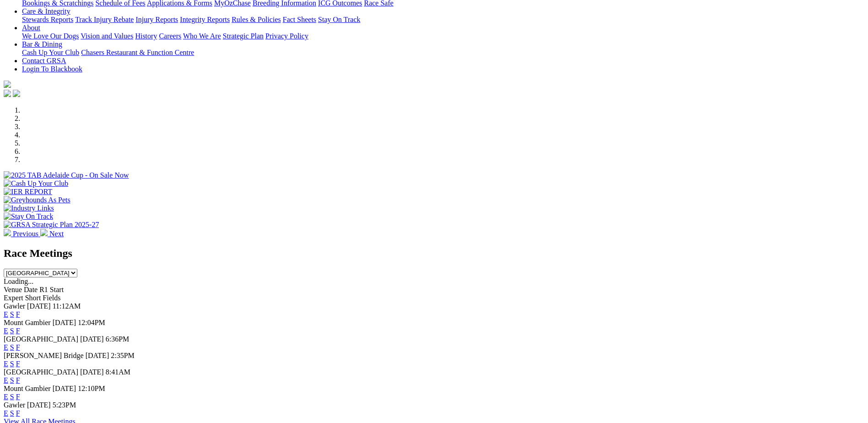  I want to click on img: Cash Up Your Club, so click(36, 184).